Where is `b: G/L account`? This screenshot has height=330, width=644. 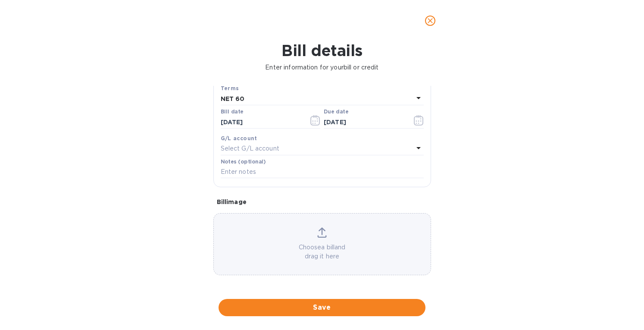 b: G/L account is located at coordinates (239, 138).